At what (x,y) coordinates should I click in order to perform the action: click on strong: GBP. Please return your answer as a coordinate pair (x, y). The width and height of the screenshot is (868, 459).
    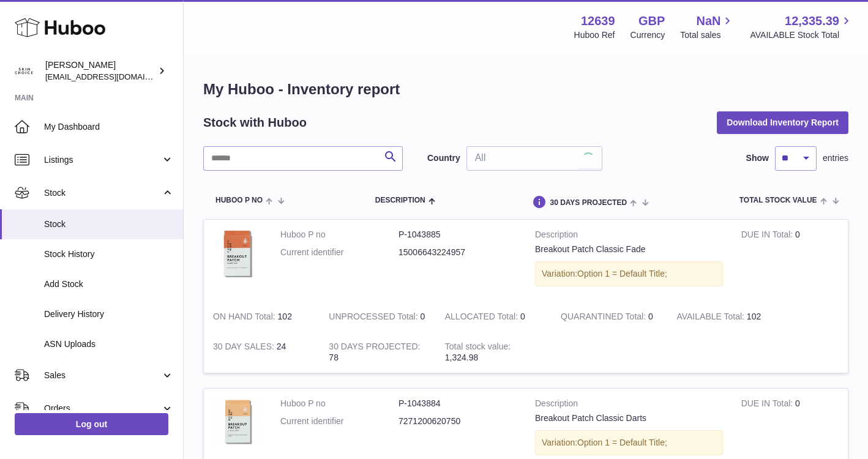
    Looking at the image, I should click on (651, 21).